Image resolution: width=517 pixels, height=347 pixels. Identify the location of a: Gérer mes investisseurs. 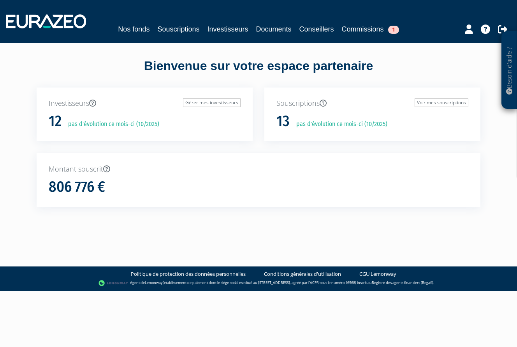
(212, 103).